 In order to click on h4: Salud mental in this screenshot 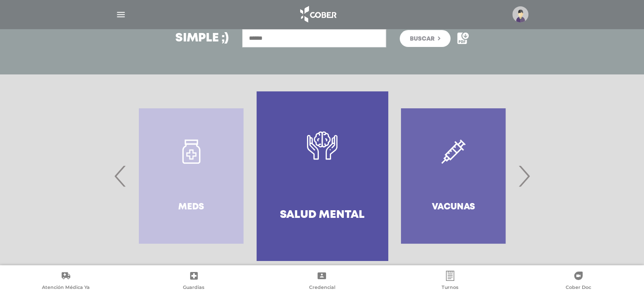, I will do `click(322, 215)`.